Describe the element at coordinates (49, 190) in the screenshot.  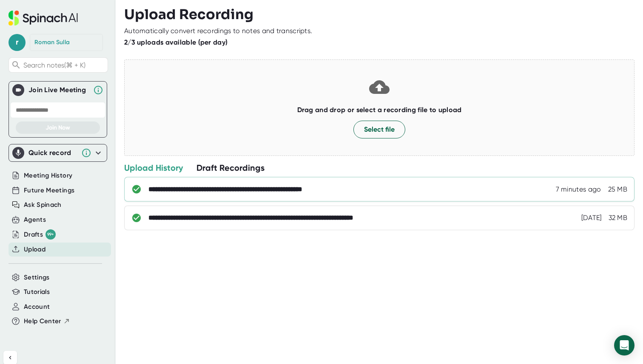
I see `span: Future Meetings` at that location.